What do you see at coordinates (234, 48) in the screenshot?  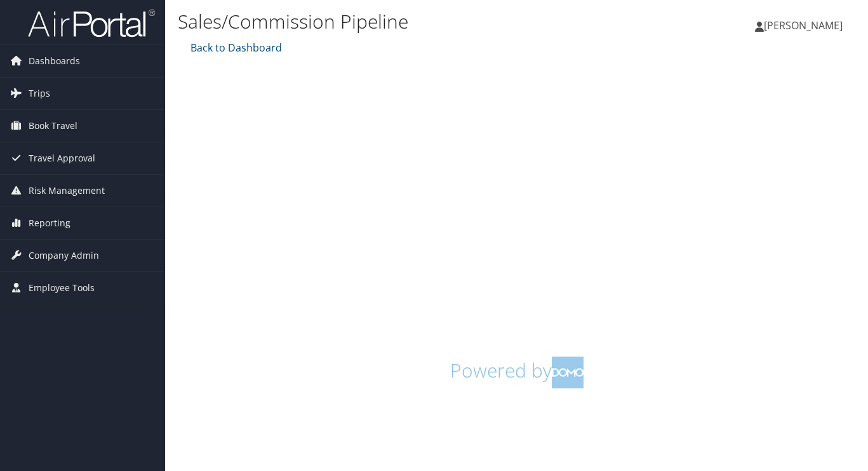 I see `a: Back to Dashboard` at bounding box center [234, 48].